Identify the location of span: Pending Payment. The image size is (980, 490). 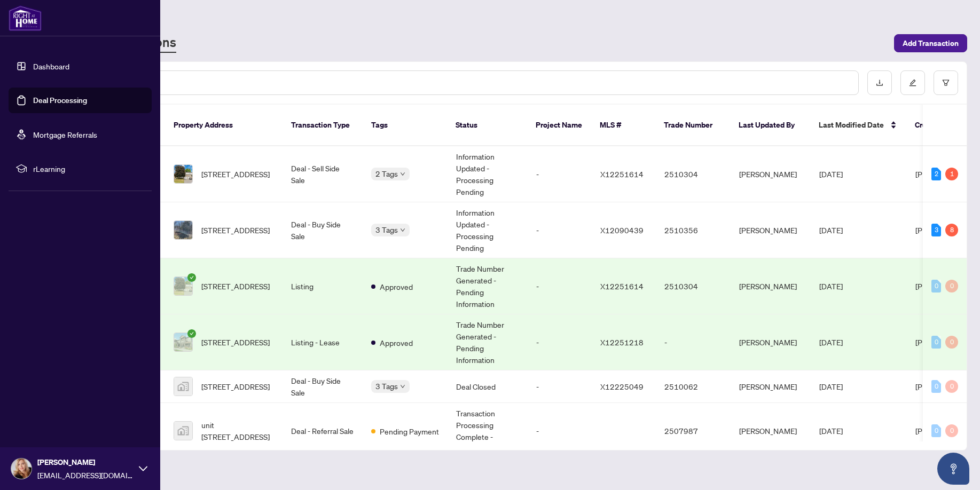
(409, 431).